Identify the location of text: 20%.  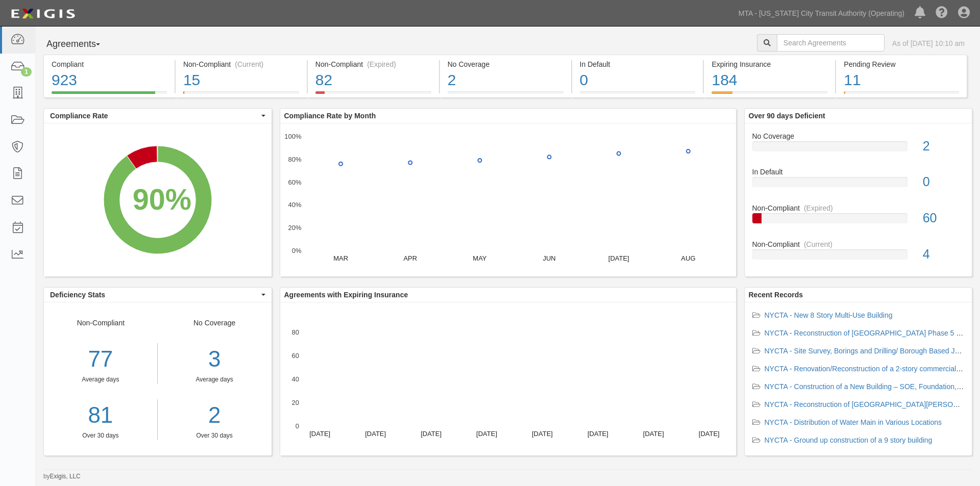
(294, 228).